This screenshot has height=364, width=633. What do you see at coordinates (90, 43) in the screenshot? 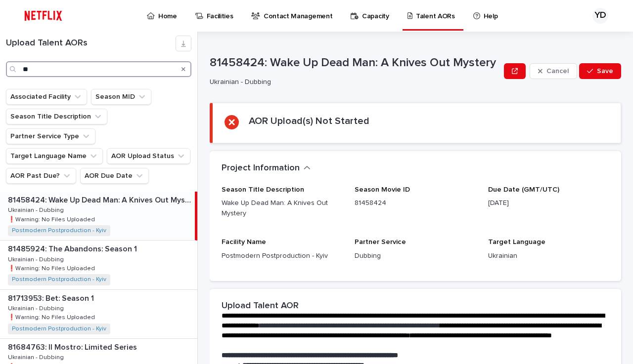
I see `h1: Upload Talent AORs` at bounding box center [90, 43].